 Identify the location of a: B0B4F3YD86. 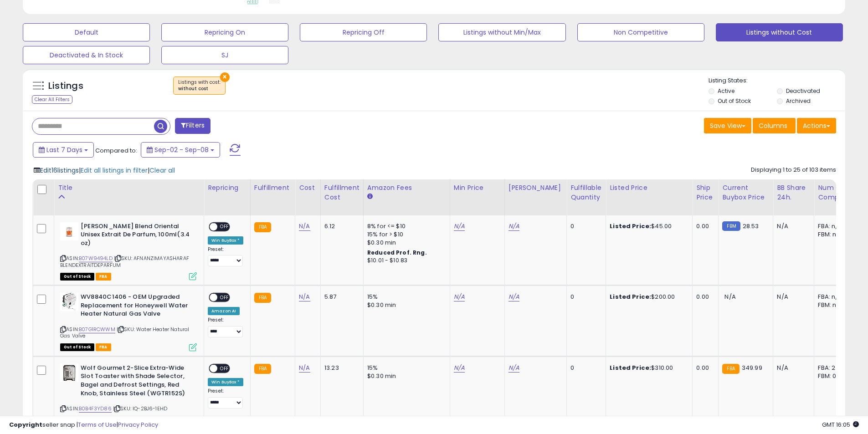
(95, 409).